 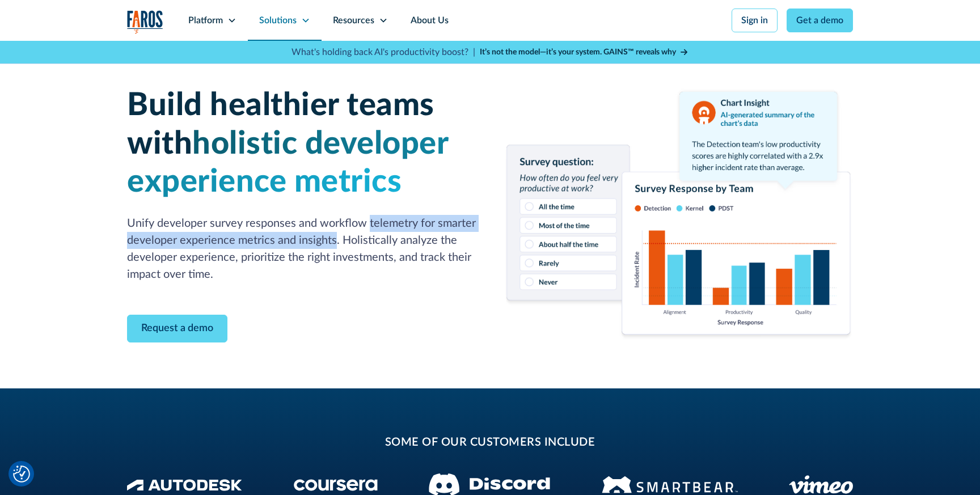 I want to click on button: Cookie Settings, so click(x=22, y=474).